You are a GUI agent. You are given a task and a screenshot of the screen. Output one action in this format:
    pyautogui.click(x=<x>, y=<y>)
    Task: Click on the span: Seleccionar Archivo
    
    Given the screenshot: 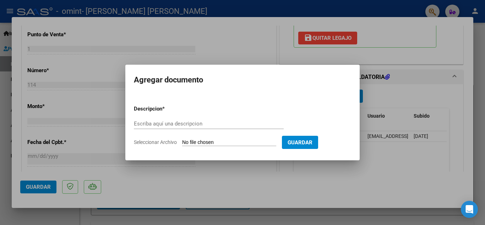 What is the action you would take?
    pyautogui.click(x=155, y=142)
    